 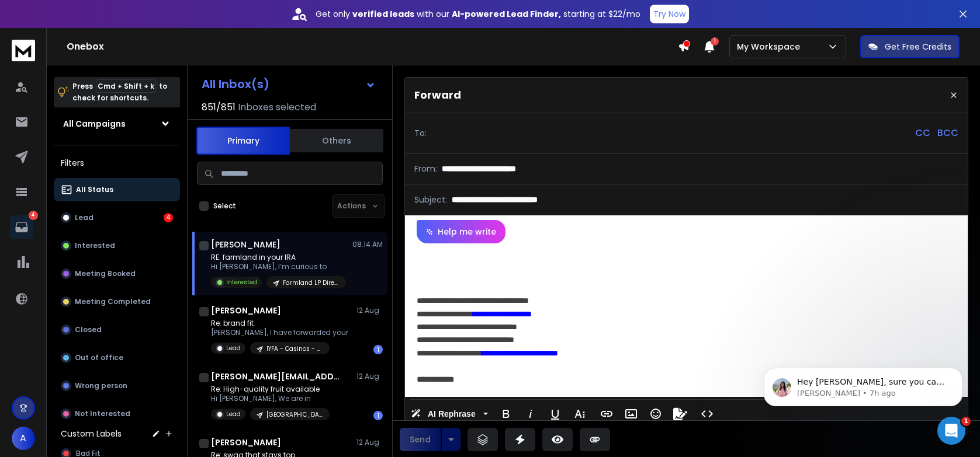 What do you see at coordinates (102, 414) in the screenshot?
I see `p: Not Interested` at bounding box center [102, 414].